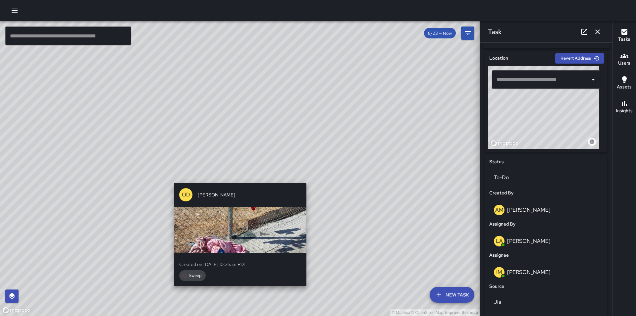 The image size is (636, 316). What do you see at coordinates (624, 84) in the screenshot?
I see `button: Assets` at bounding box center [624, 84].